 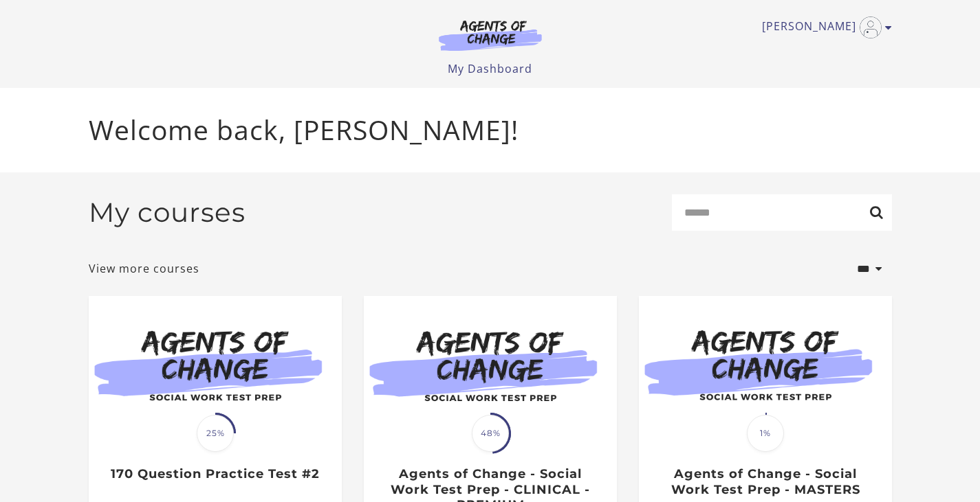 What do you see at coordinates (490, 433) in the screenshot?
I see `span: 48%` at bounding box center [490, 433].